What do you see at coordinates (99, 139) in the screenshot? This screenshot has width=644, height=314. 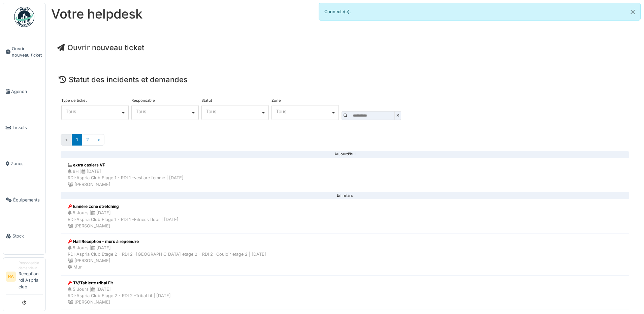 I see `a: Suivant` at bounding box center [99, 139].